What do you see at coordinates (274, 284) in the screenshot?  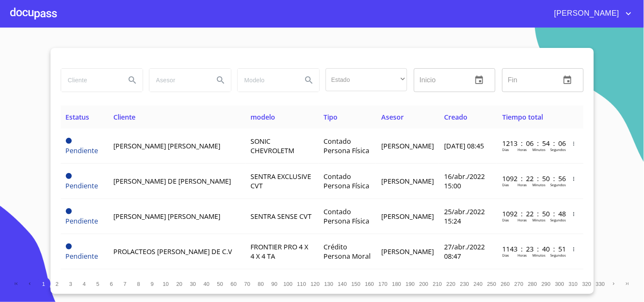 I see `span: 90` at bounding box center [274, 284].